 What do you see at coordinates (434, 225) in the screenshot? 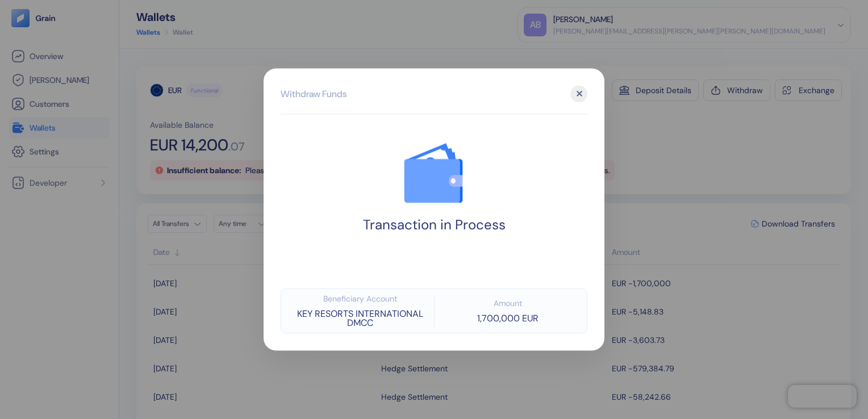
I see `div: Transaction in Process` at bounding box center [434, 225].